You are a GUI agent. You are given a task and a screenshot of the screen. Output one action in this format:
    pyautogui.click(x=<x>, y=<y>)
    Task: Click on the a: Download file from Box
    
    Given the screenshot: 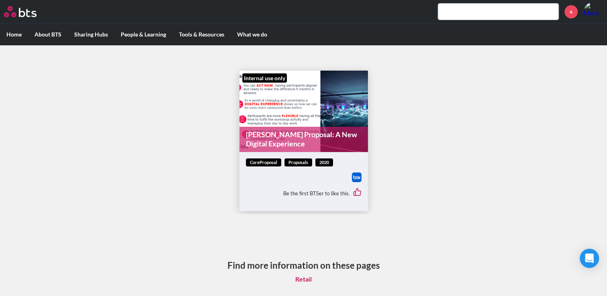 What is the action you would take?
    pyautogui.click(x=357, y=177)
    